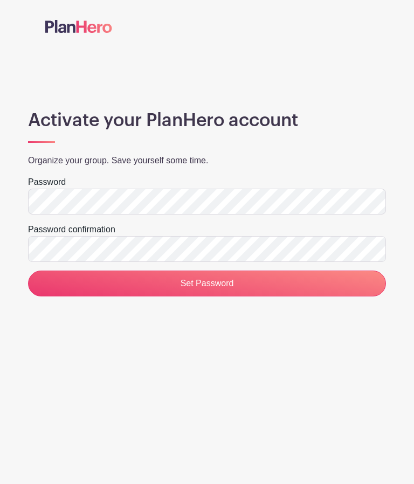  Describe the element at coordinates (207, 120) in the screenshot. I see `h1: Activate your PlanHero account` at that location.